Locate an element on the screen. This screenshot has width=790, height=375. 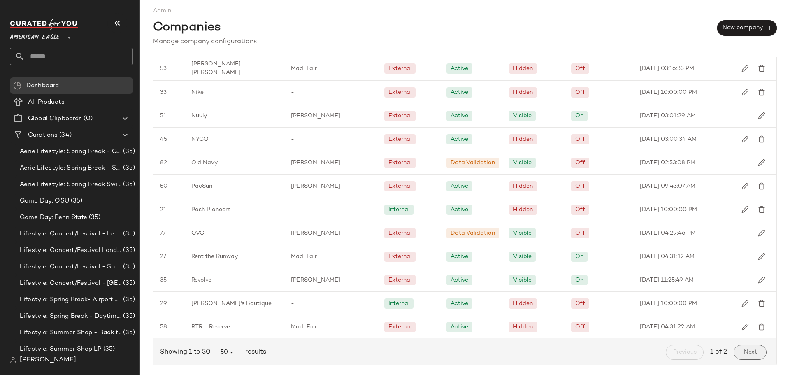
span: Rent the Runway is located at coordinates (214, 256).